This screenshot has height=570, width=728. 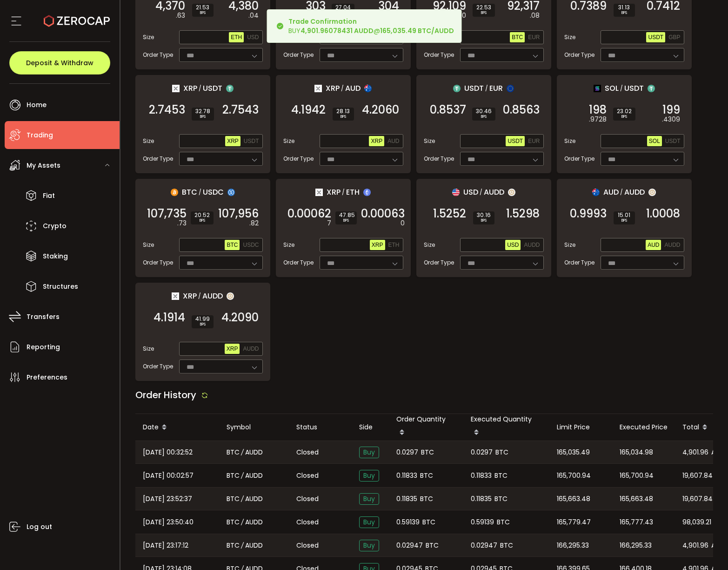 What do you see at coordinates (523, 214) in the screenshot?
I see `span: 1.5298` at bounding box center [523, 214].